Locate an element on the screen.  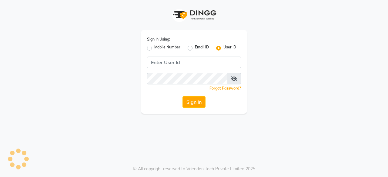
a: Forgot Password? is located at coordinates (225, 88).